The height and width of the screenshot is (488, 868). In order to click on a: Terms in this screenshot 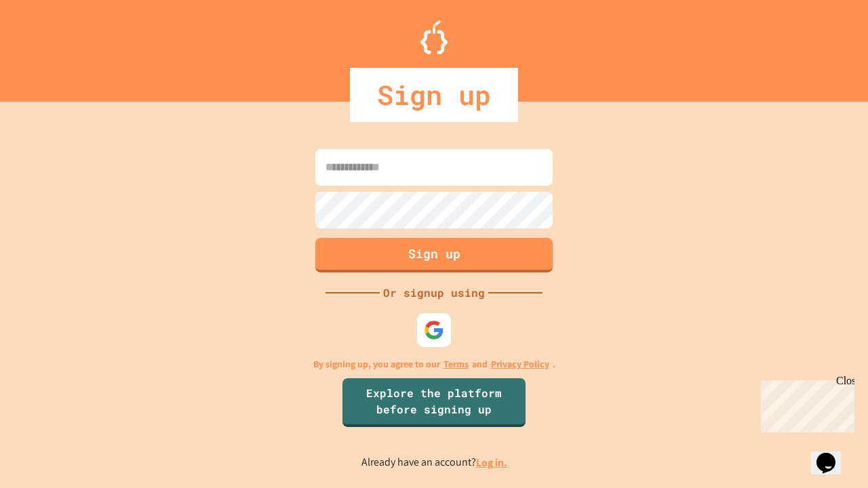, I will do `click(456, 364)`.